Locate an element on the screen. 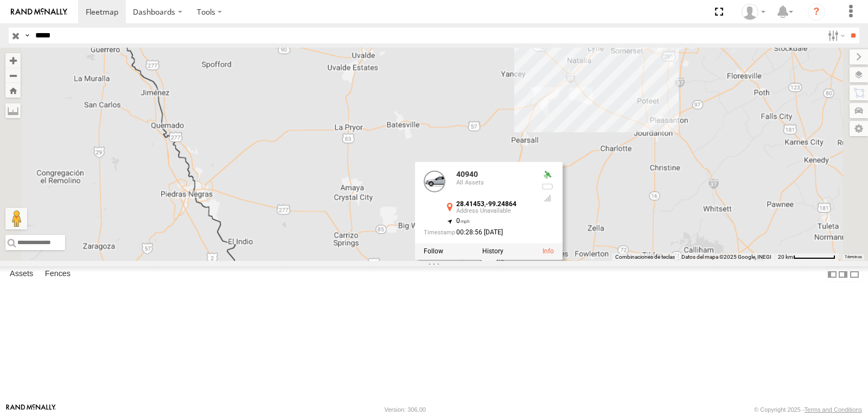 The image size is (868, 415). span: 0 is located at coordinates (463, 221).